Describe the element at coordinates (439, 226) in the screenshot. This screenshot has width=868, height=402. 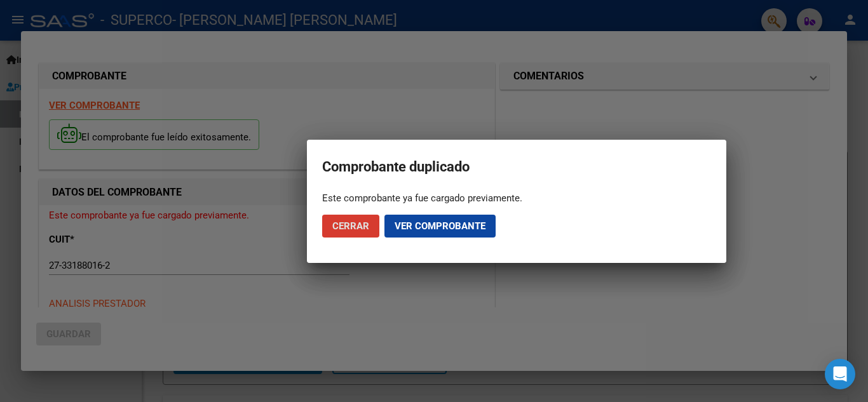
I see `span: Ver comprobante` at that location.